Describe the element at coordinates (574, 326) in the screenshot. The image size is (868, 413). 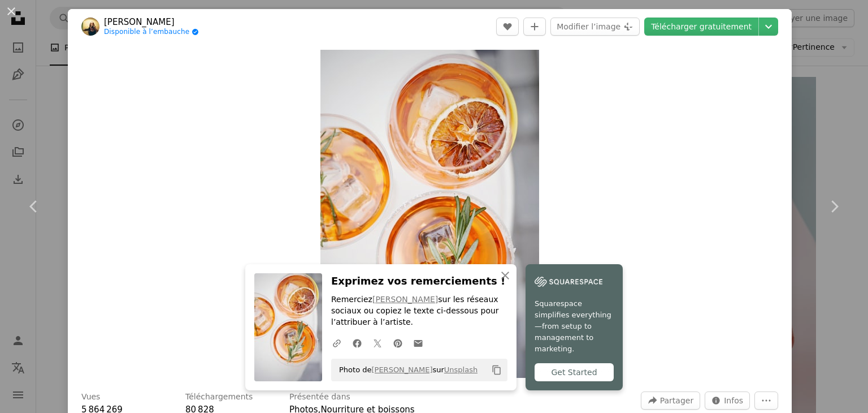
I see `span: Squarespace simplifies everything—from setup to management to marketing.` at that location.